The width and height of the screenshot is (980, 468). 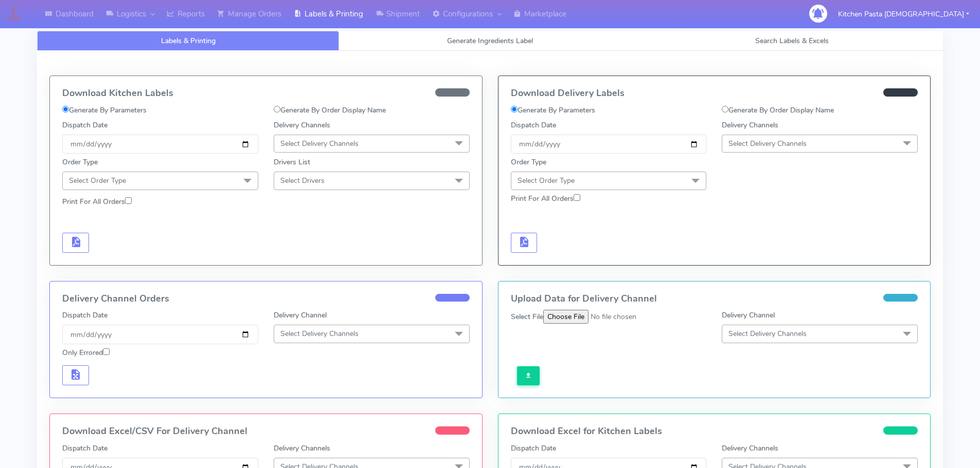 I want to click on h4: Delivery Channel Orders, so click(x=266, y=299).